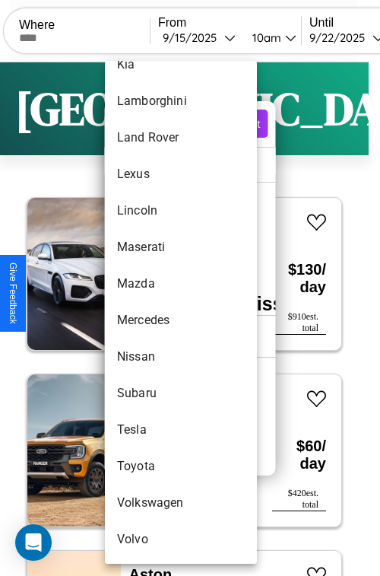 The width and height of the screenshot is (380, 576). What do you see at coordinates (181, 357) in the screenshot?
I see `li: Nissan` at bounding box center [181, 357].